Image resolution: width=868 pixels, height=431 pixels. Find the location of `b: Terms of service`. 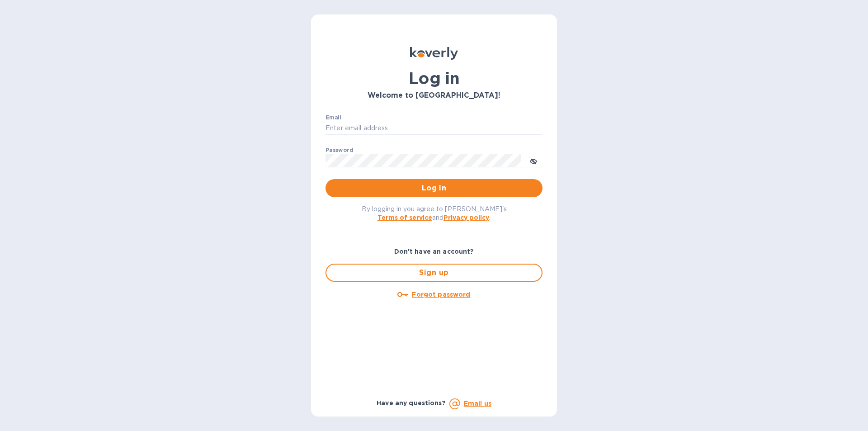

b: Terms of service is located at coordinates (405, 218).